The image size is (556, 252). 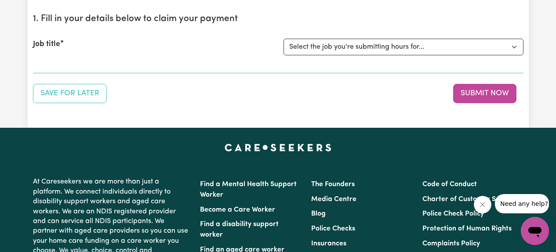 What do you see at coordinates (453, 214) in the screenshot?
I see `a: Police Check Policy` at bounding box center [453, 214].